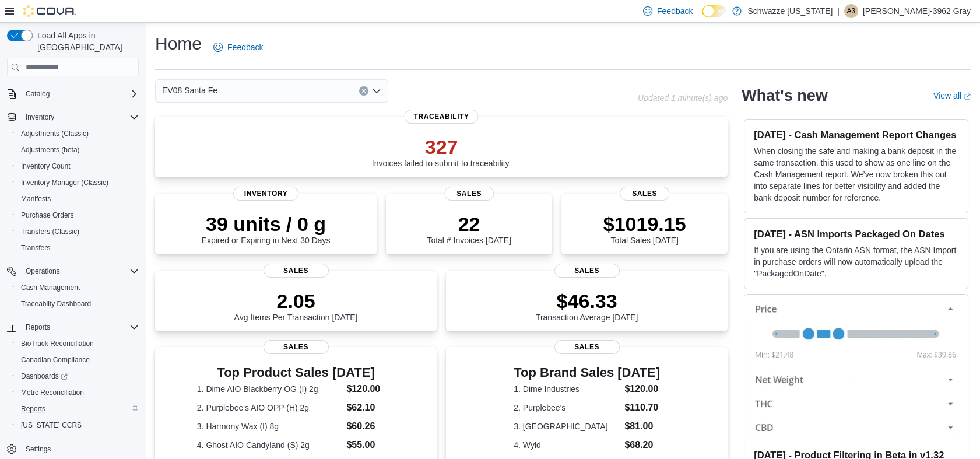 Image resolution: width=980 pixels, height=459 pixels. Describe the element at coordinates (77, 134) in the screenshot. I see `button: Adjustments (Classic)` at that location.